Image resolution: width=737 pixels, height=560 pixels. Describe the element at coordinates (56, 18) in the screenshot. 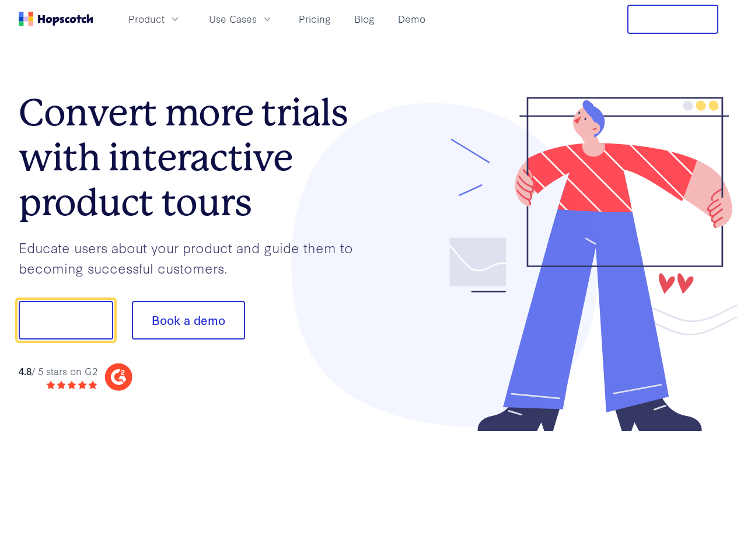

I see `a: Home` at that location.